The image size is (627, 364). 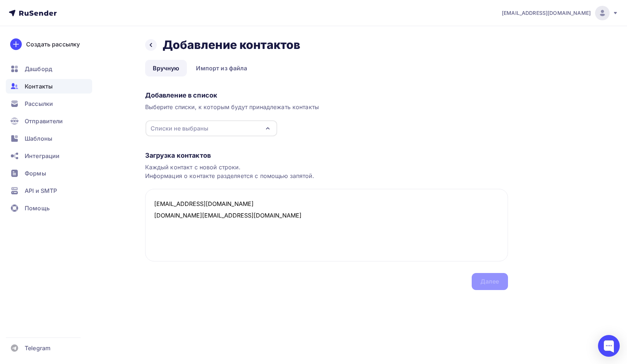 What do you see at coordinates (37, 208) in the screenshot?
I see `span: Помощь` at bounding box center [37, 208].